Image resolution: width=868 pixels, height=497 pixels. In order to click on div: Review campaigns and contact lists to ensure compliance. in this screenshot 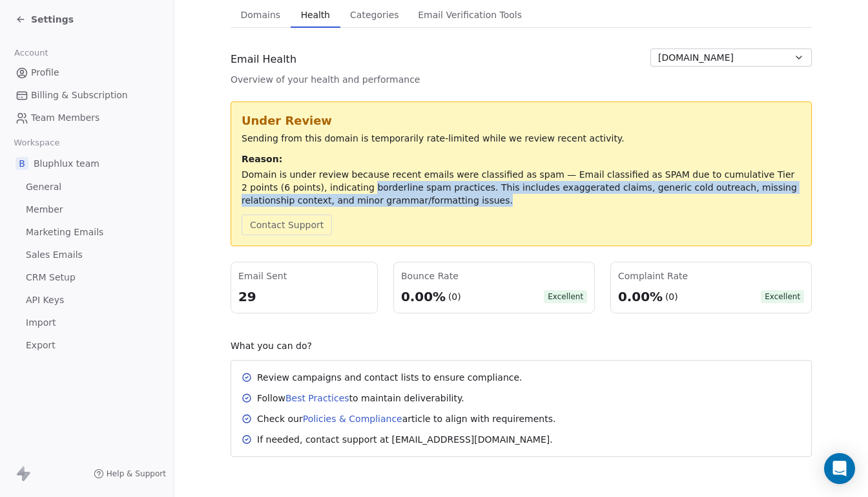, I will do `click(390, 378)`.